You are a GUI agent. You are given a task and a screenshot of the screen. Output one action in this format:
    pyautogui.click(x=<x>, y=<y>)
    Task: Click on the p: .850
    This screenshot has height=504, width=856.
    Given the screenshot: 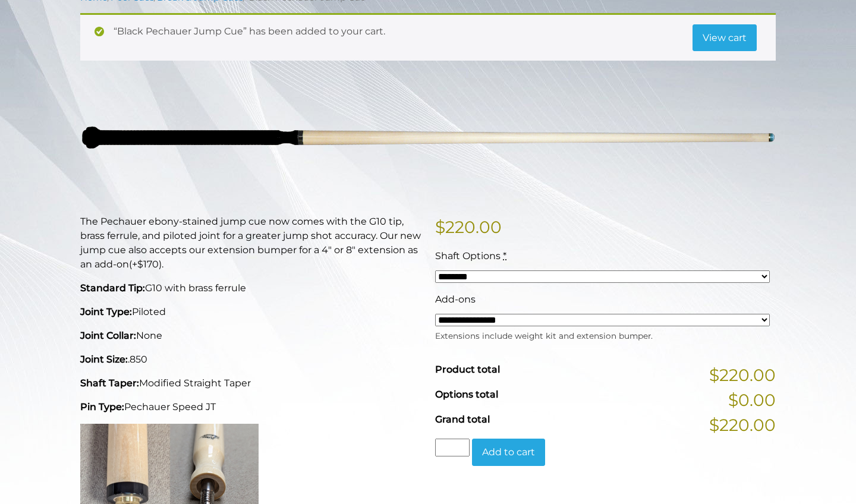 What is the action you would take?
    pyautogui.click(x=250, y=360)
    